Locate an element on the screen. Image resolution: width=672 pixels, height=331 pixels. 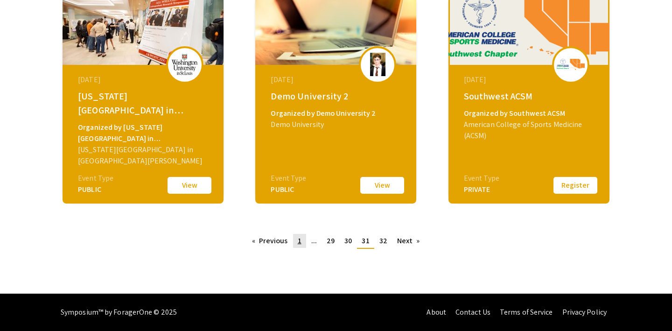
a: Terms of Service is located at coordinates (527, 312).